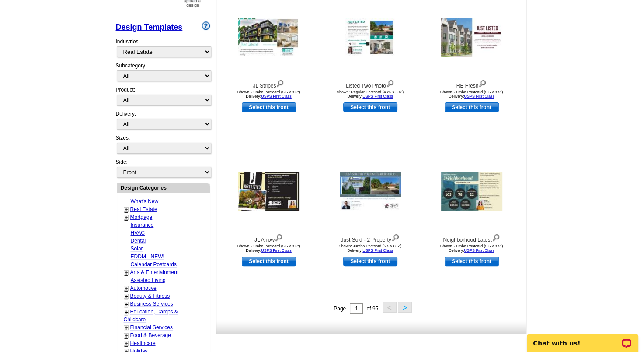 The height and width of the screenshot is (352, 644). What do you see at coordinates (106, 19) in the screenshot?
I see `button: Open LiveChat chat widget` at bounding box center [106, 19].